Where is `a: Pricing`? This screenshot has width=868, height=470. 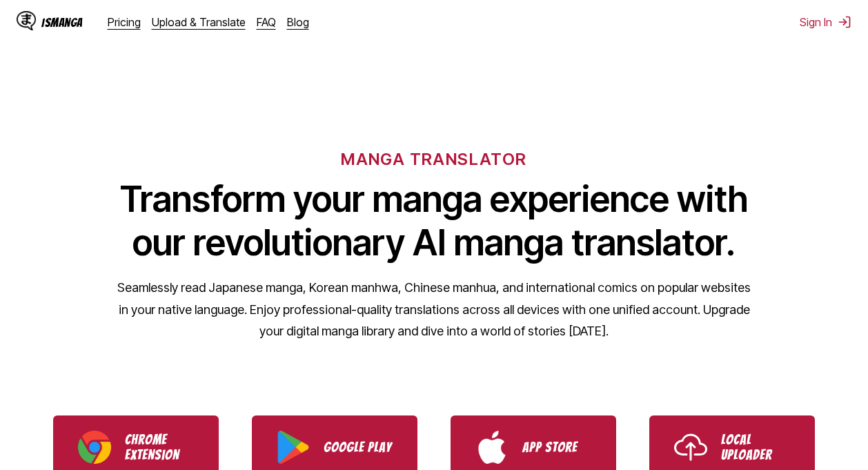
a: Pricing is located at coordinates (124, 22).